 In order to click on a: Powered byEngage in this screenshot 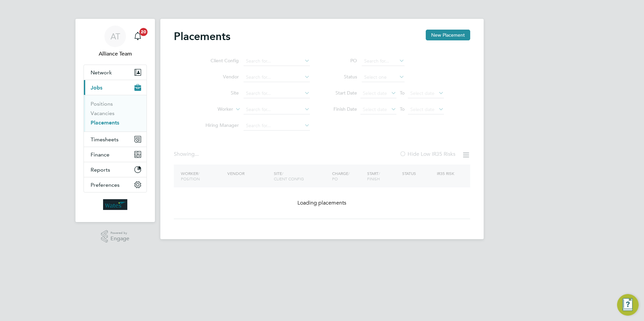, I will do `click(115, 237)`.